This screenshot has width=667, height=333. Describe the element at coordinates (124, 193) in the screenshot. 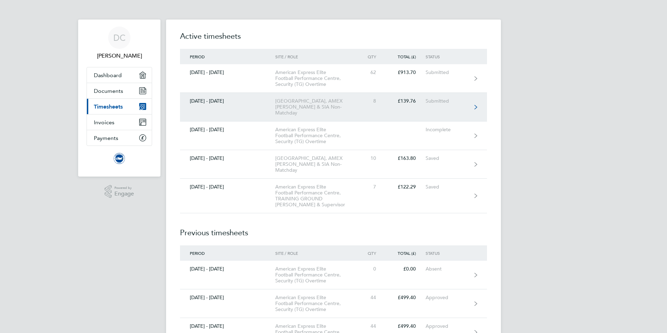

I see `span: Engage` at that location.